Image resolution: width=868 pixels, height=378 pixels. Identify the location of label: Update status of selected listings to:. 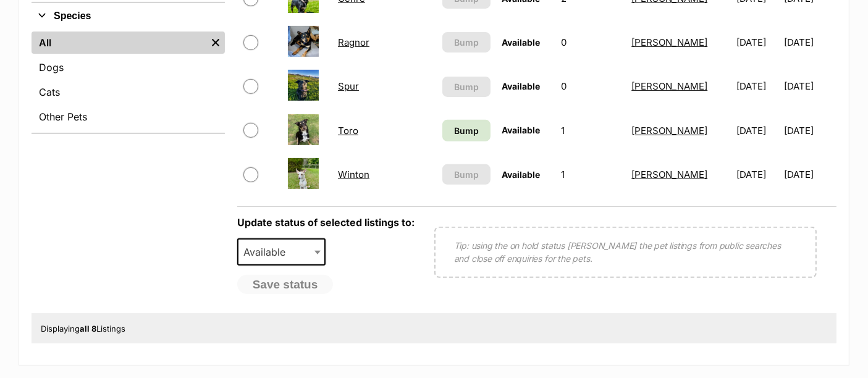
(326, 223).